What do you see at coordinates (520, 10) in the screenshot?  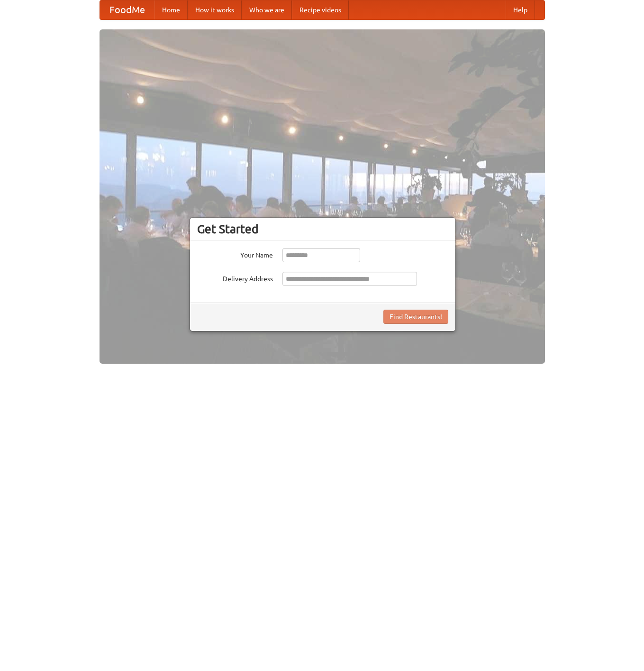 I see `a: Help` at bounding box center [520, 10].